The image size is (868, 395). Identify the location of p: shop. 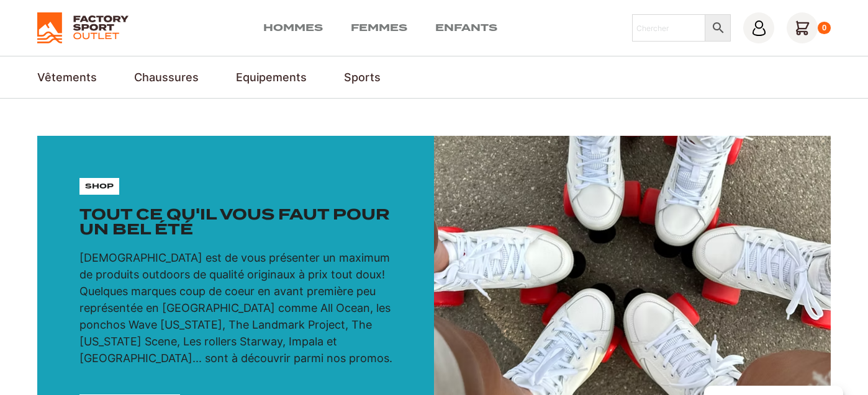
(99, 186).